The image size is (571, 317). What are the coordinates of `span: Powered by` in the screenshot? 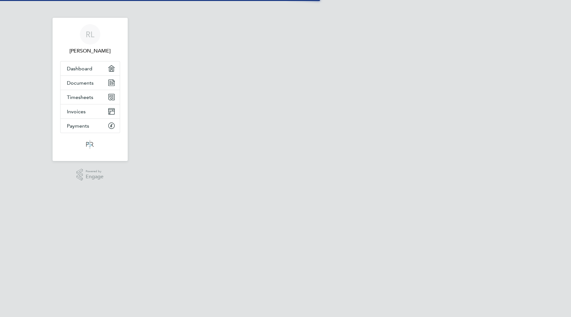 It's located at (95, 171).